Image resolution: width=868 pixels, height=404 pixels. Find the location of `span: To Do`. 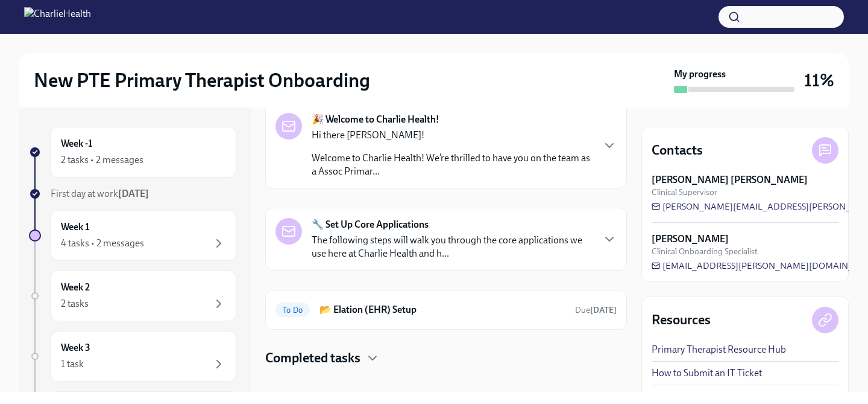

span: To Do is located at coordinates (292, 310).